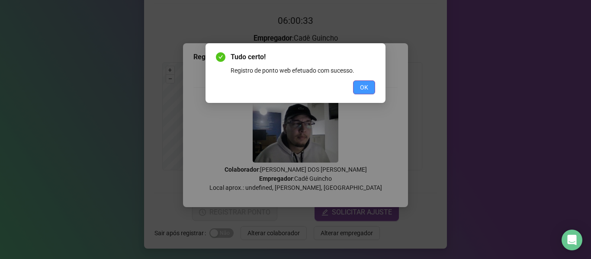  I want to click on span: Tudo certo!, so click(303, 57).